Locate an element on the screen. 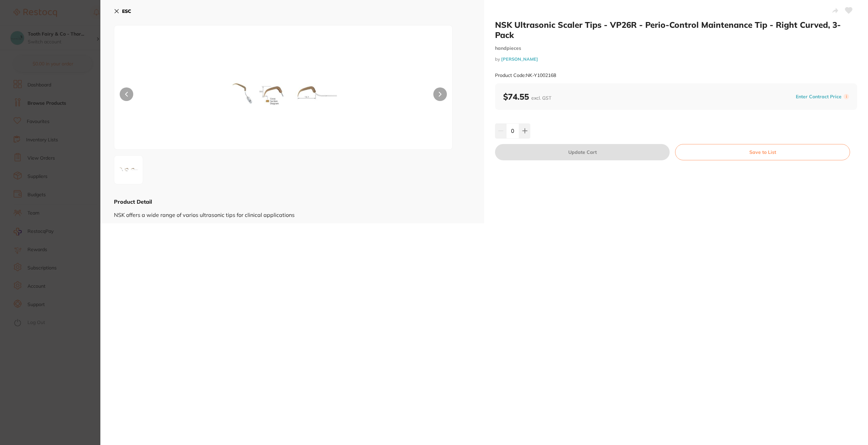  button: ESC is located at coordinates (123, 11).